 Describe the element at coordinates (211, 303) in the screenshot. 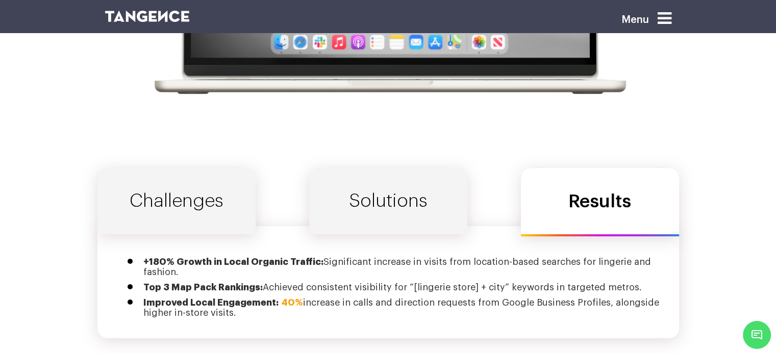

I see `strong: Improved Local Engagement:` at that location.